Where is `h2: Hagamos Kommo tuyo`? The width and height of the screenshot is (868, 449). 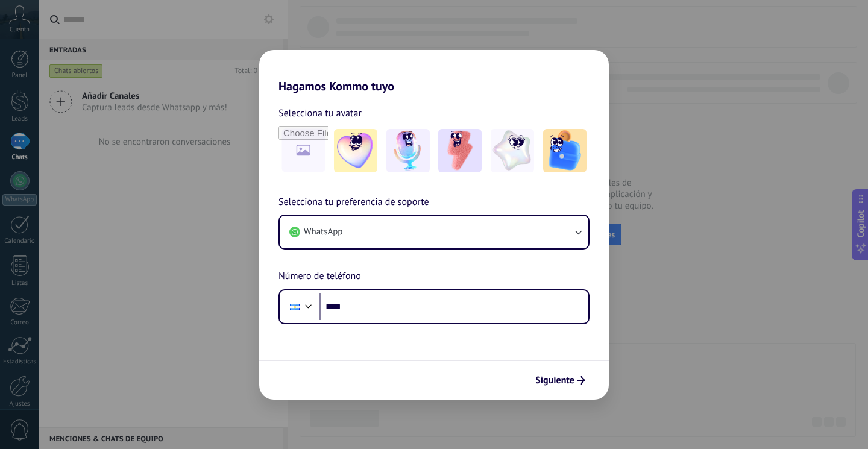 h2: Hagamos Kommo tuyo is located at coordinates (434, 71).